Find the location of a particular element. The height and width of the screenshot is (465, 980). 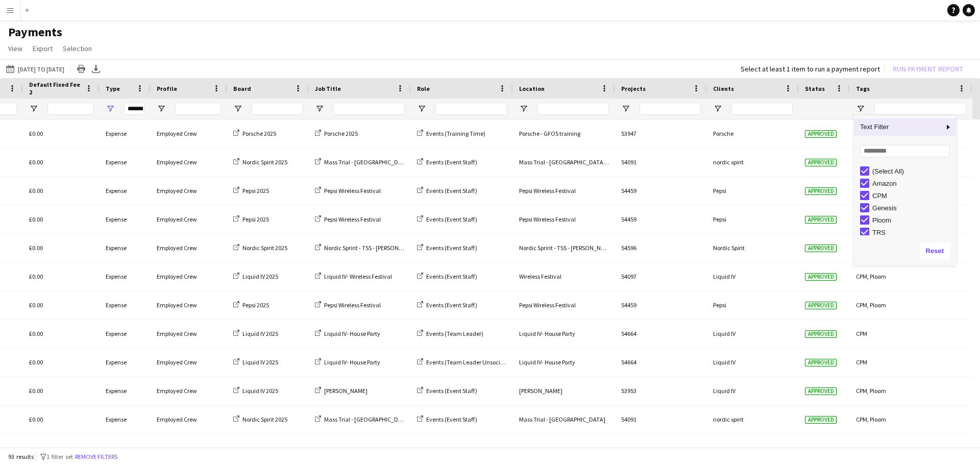

span: View is located at coordinates (15, 49).